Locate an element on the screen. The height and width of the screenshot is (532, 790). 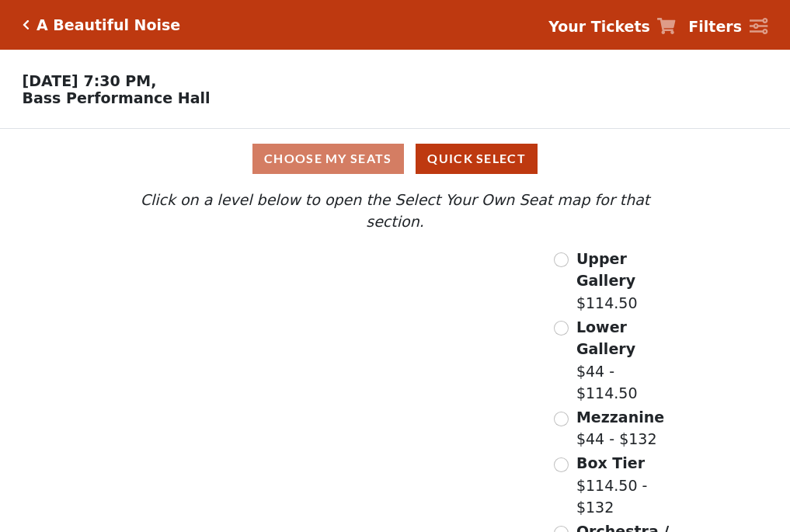
p: Click on a level below to open the Select Your Own Seat map for that section. is located at coordinates (395, 210).